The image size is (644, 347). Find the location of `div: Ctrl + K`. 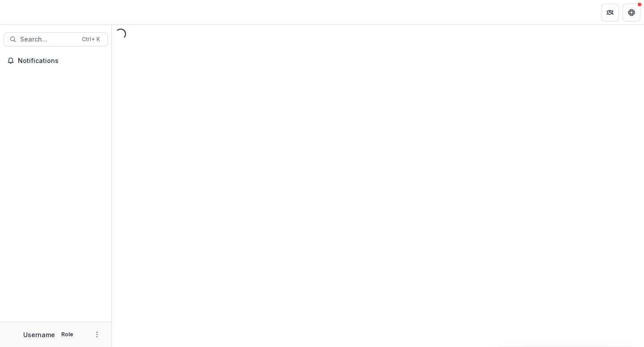

div: Ctrl + K is located at coordinates (91, 39).